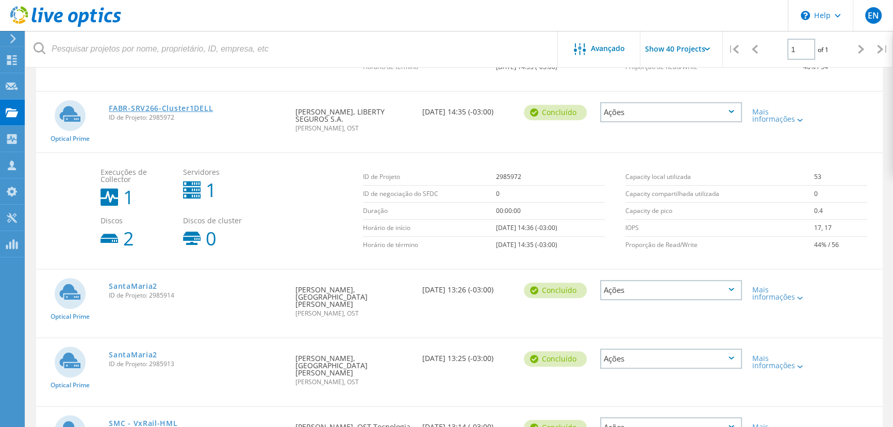 This screenshot has width=893, height=427. I want to click on span: ID de Projeto: 2985913, so click(196, 364).